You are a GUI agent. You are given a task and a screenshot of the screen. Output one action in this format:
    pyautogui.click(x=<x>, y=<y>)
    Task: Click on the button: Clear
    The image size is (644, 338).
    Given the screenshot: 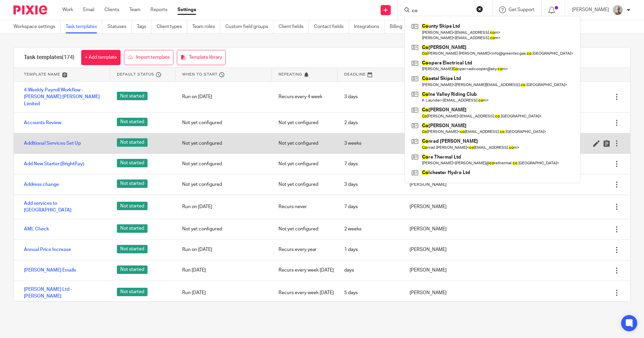 What is the action you would take?
    pyautogui.click(x=479, y=9)
    